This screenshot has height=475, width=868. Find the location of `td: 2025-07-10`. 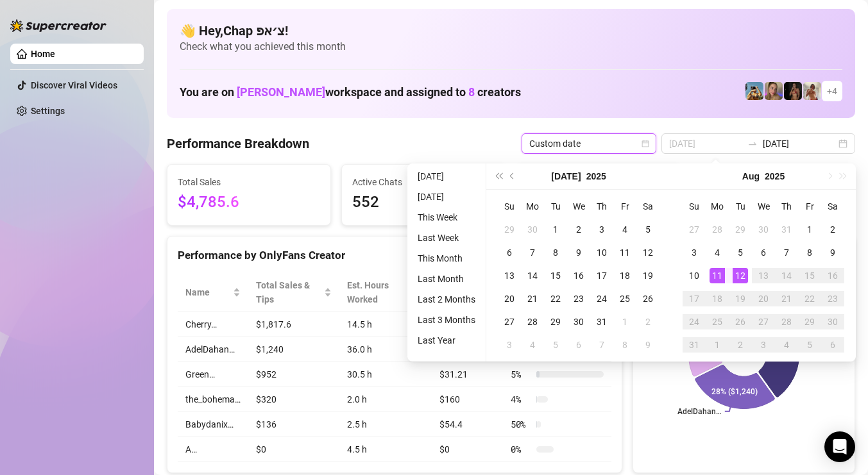

td: 2025-07-10 is located at coordinates (602, 253).